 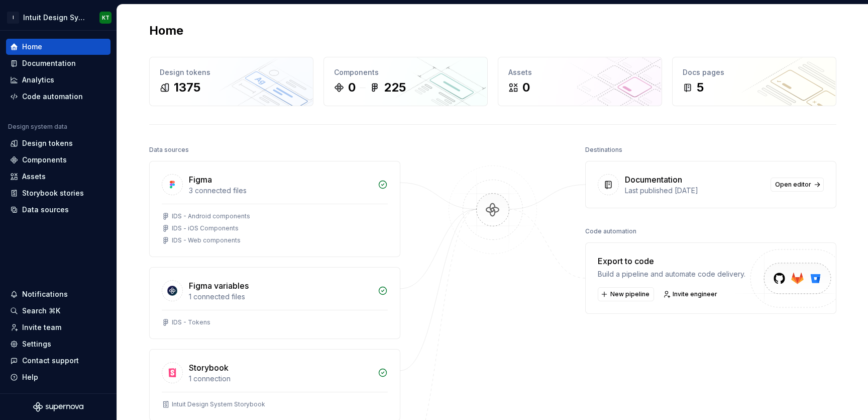 I want to click on div: KT, so click(x=105, y=18).